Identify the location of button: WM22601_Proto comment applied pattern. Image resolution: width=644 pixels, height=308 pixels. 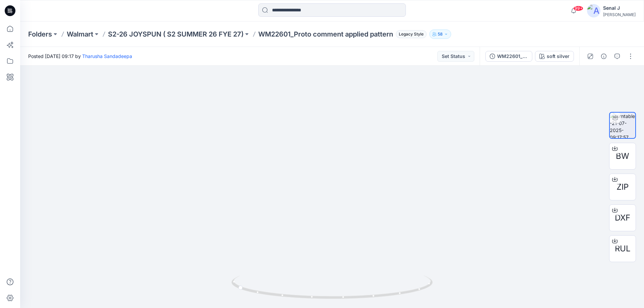
(509, 57).